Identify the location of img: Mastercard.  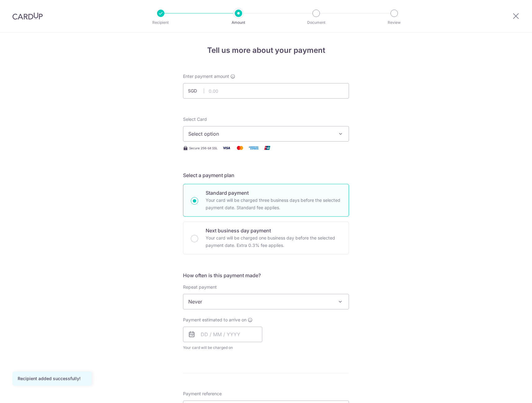
(240, 148).